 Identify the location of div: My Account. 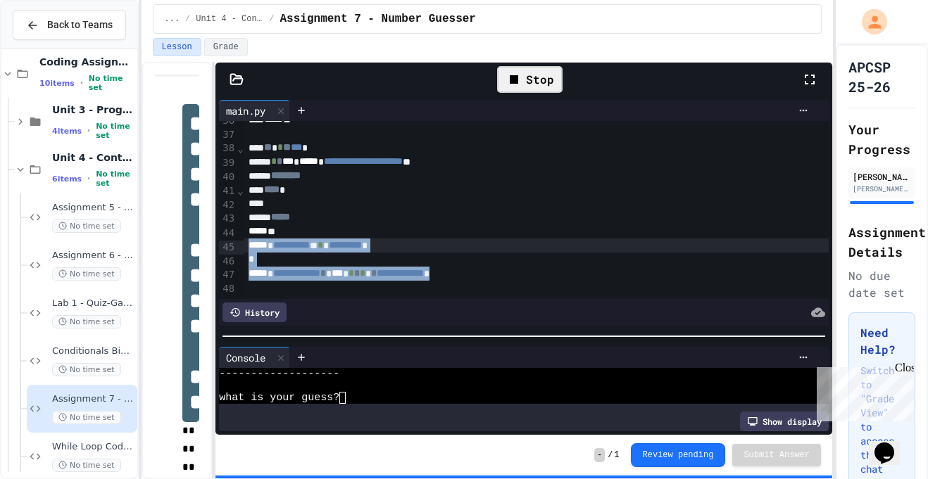
(869, 22).